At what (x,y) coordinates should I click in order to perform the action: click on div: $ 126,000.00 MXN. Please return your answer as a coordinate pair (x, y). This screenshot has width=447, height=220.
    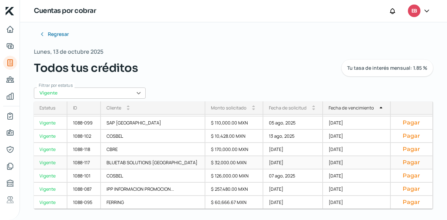
    Looking at the image, I should click on (234, 176).